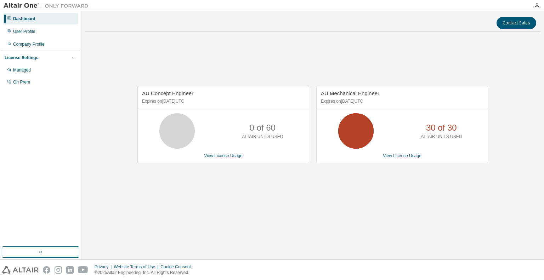 Image resolution: width=544 pixels, height=280 pixels. What do you see at coordinates (262, 128) in the screenshot?
I see `p: 0 of 60` at bounding box center [262, 128].